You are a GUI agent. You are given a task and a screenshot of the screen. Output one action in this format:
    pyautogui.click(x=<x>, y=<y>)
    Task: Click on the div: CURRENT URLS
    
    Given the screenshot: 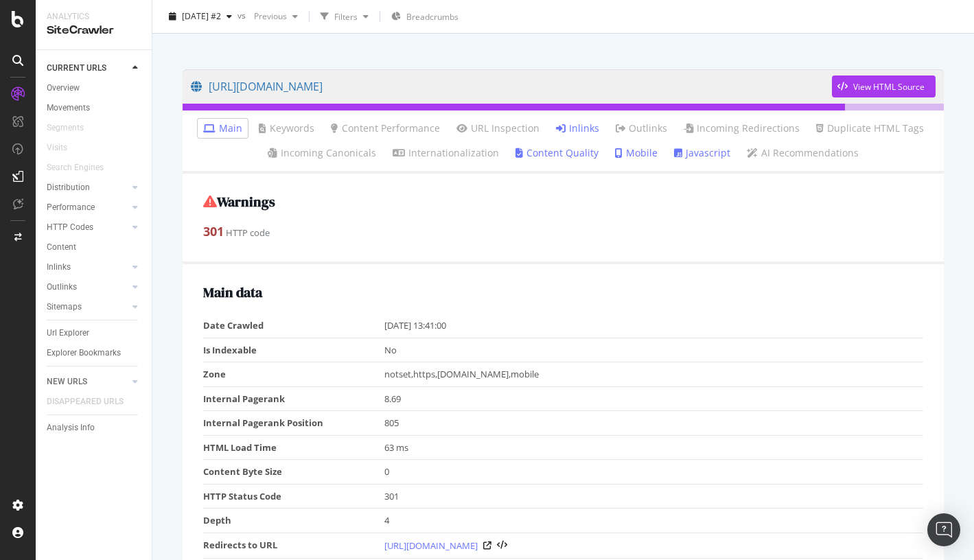 What is the action you would take?
    pyautogui.click(x=76, y=68)
    